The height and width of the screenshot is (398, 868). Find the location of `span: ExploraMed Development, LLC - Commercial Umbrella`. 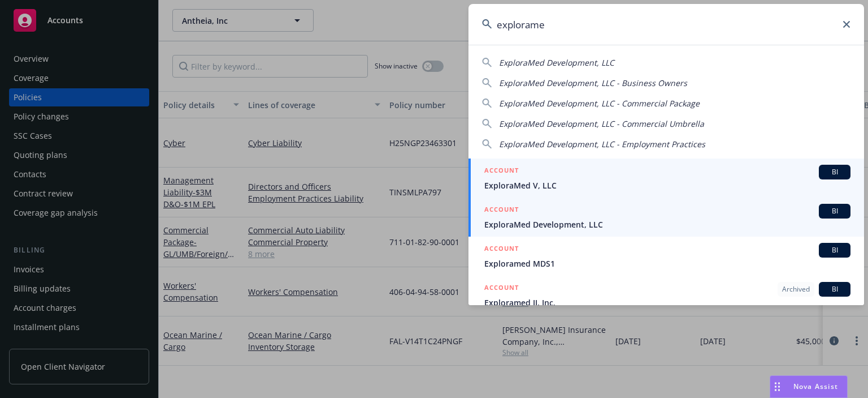

span: ExploraMed Development, LLC - Commercial Umbrella is located at coordinates (602, 123).